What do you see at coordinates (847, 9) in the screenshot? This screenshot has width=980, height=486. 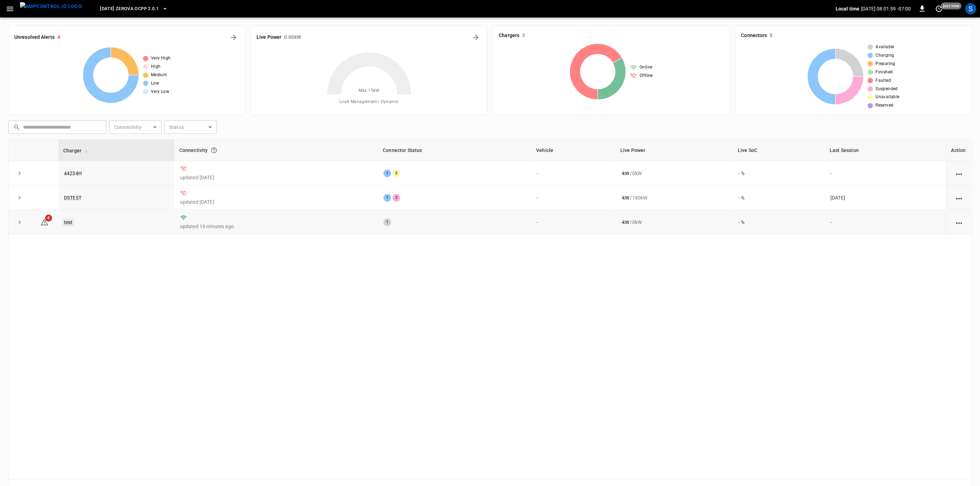 I see `p: Local time` at bounding box center [847, 9].